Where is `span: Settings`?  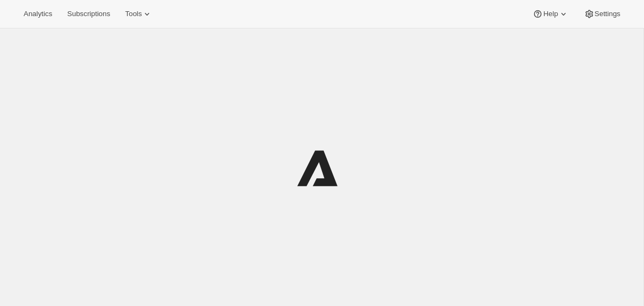
span: Settings is located at coordinates (608, 14).